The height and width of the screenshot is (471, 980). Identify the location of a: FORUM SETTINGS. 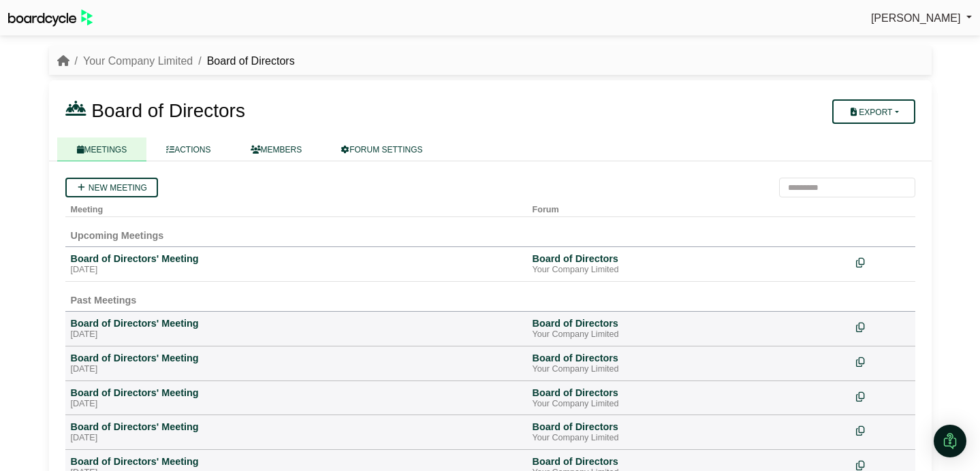
(381, 149).